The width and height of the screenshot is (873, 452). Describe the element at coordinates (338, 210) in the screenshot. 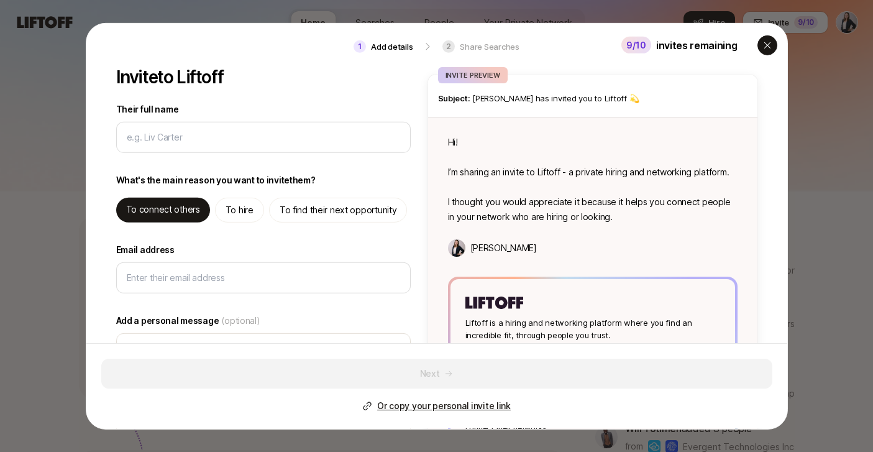

I see `p: To find their next opportunity` at that location.